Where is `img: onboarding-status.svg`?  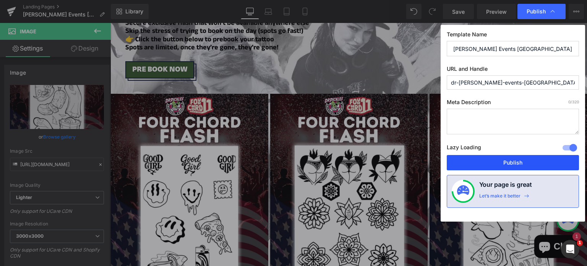 img: onboarding-status.svg is located at coordinates (463, 191).